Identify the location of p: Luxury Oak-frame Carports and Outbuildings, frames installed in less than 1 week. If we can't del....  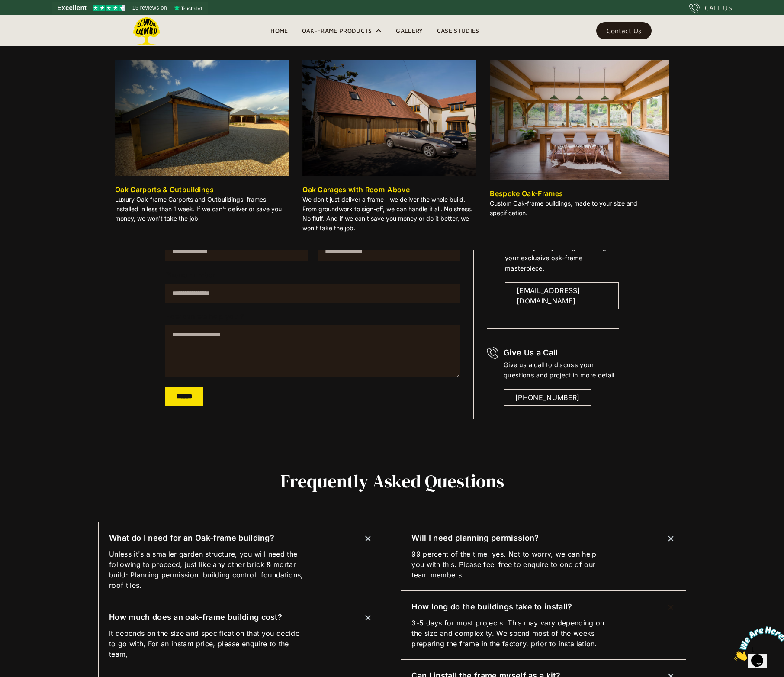
(201, 209).